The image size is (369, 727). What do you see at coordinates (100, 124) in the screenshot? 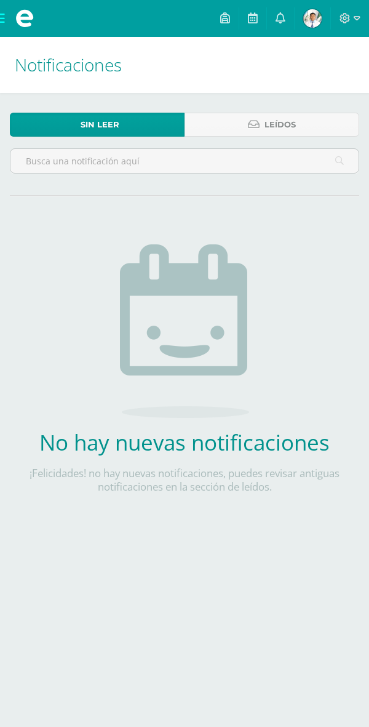
I see `span: Sin leer` at bounding box center [100, 124].